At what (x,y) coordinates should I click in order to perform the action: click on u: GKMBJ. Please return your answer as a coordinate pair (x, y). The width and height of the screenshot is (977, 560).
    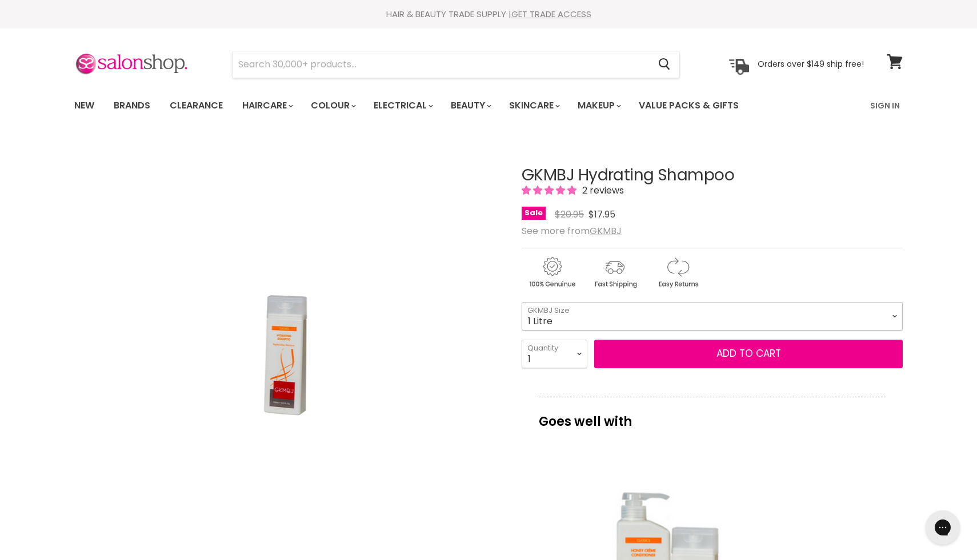
    Looking at the image, I should click on (606, 230).